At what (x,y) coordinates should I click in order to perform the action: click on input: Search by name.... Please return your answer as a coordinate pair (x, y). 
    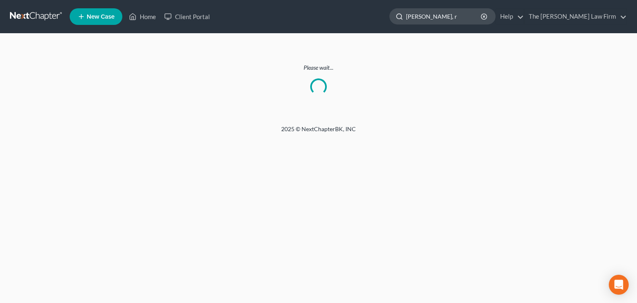
    Looking at the image, I should click on (444, 16).